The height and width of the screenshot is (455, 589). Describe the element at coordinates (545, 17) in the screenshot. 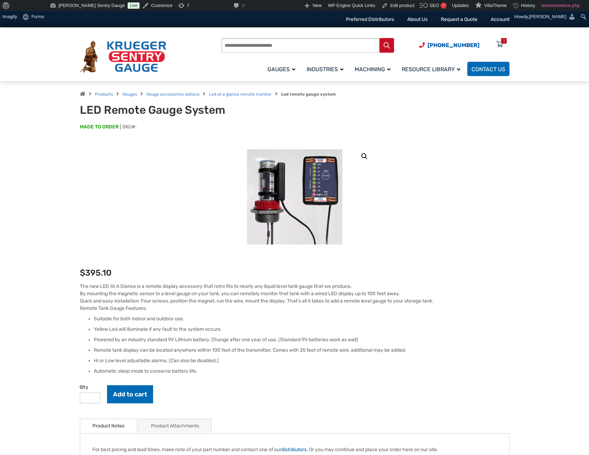

I see `a: Howdy,` at that location.